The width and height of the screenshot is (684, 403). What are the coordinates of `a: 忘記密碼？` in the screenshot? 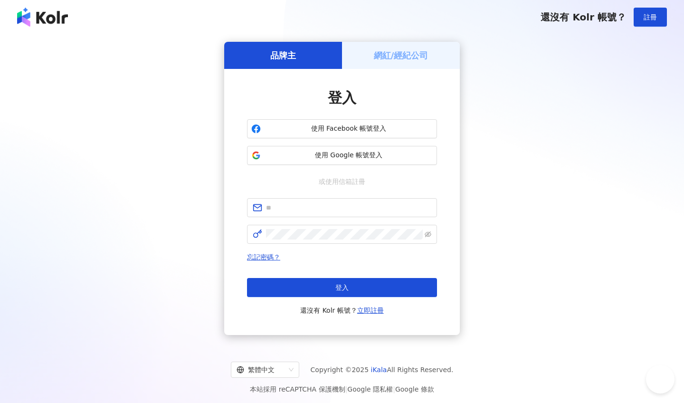 It's located at (264, 257).